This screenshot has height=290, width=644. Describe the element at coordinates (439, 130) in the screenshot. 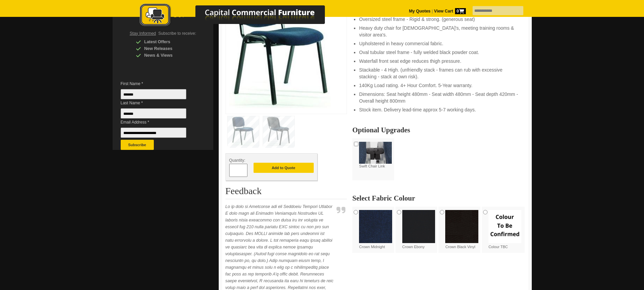

I see `h2: Optional Upgrades` at that location.